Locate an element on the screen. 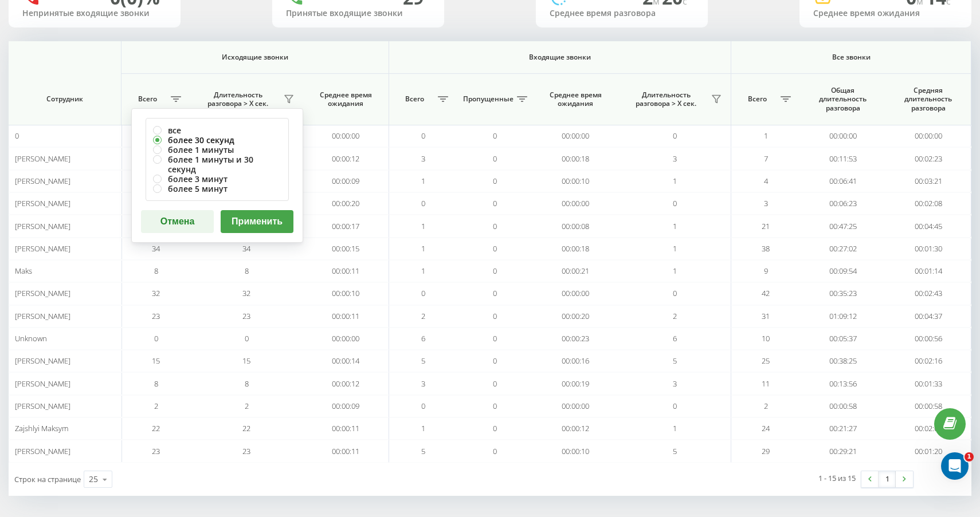 The height and width of the screenshot is (517, 980). td: 00:00:20 is located at coordinates (575, 316).